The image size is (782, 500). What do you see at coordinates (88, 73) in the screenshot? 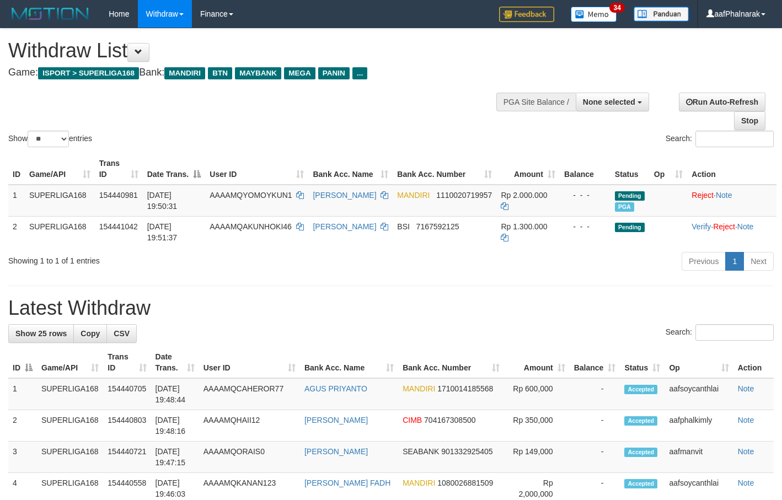
I see `span: ISPORT > SUPERLIGA168` at bounding box center [88, 73].